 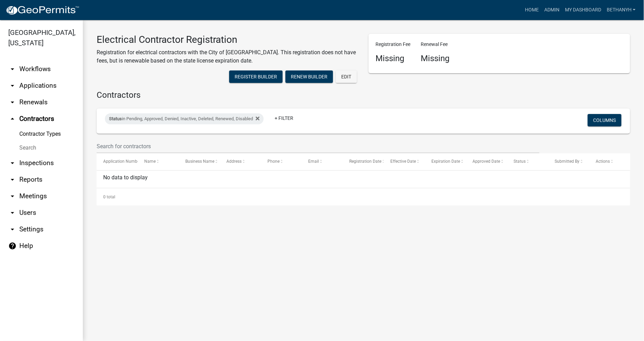 I want to click on input: Search for contractors, so click(x=318, y=146).